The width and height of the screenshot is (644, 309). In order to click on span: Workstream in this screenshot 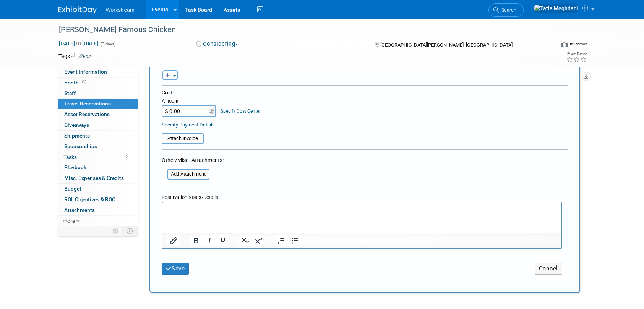, I will do `click(120, 10)`.